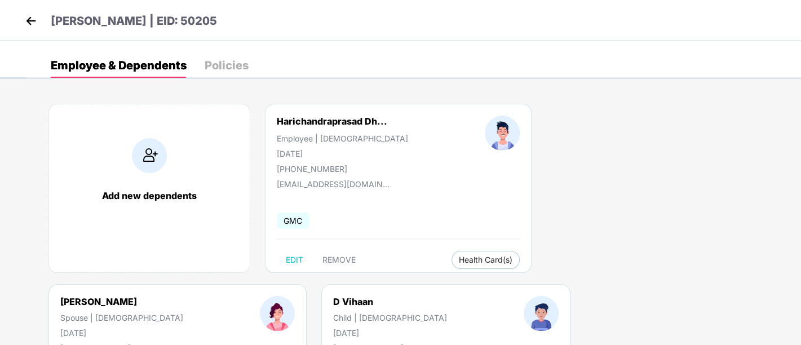 The width and height of the screenshot is (801, 345). Describe the element at coordinates (339, 260) in the screenshot. I see `button: REMOVE` at that location.